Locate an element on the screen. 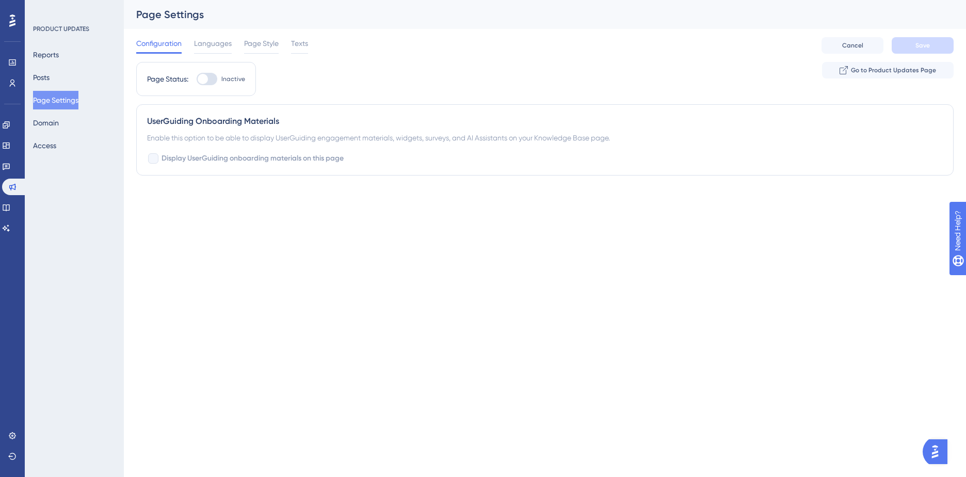  span: Cancel is located at coordinates (853, 45).